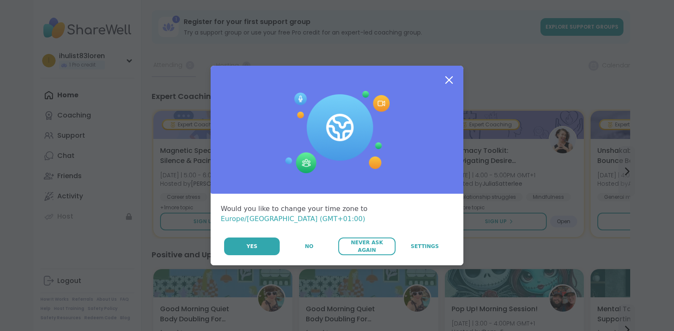 The width and height of the screenshot is (674, 331). Describe the element at coordinates (309, 246) in the screenshot. I see `button: No` at that location.